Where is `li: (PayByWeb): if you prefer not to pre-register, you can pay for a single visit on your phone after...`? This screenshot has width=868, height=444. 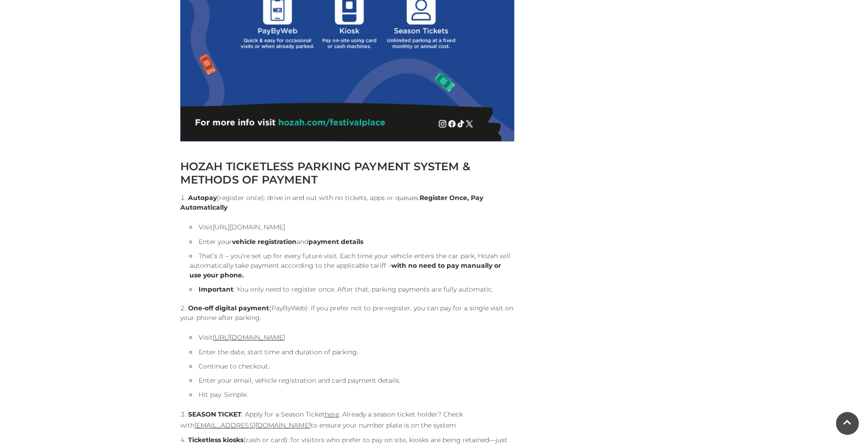
li: (PayByWeb): if you prefer not to pre-register, you can pay for a single visit on your phone after... is located at coordinates (347, 351).